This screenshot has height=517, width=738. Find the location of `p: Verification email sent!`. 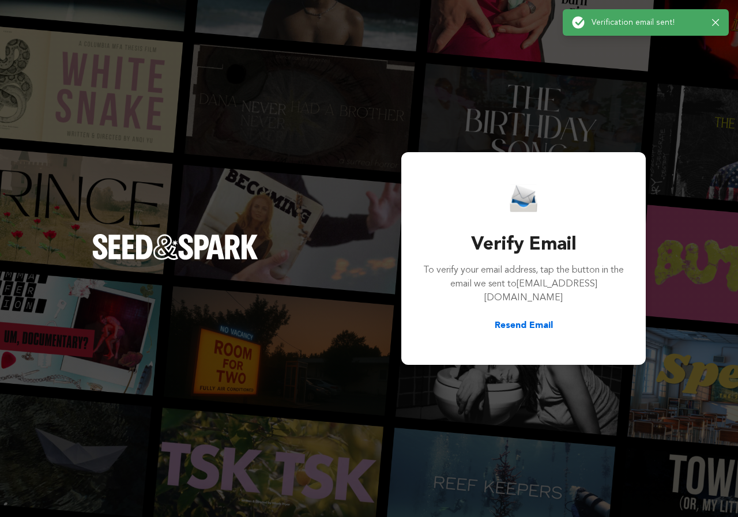

p: Verification email sent! is located at coordinates (647, 22).